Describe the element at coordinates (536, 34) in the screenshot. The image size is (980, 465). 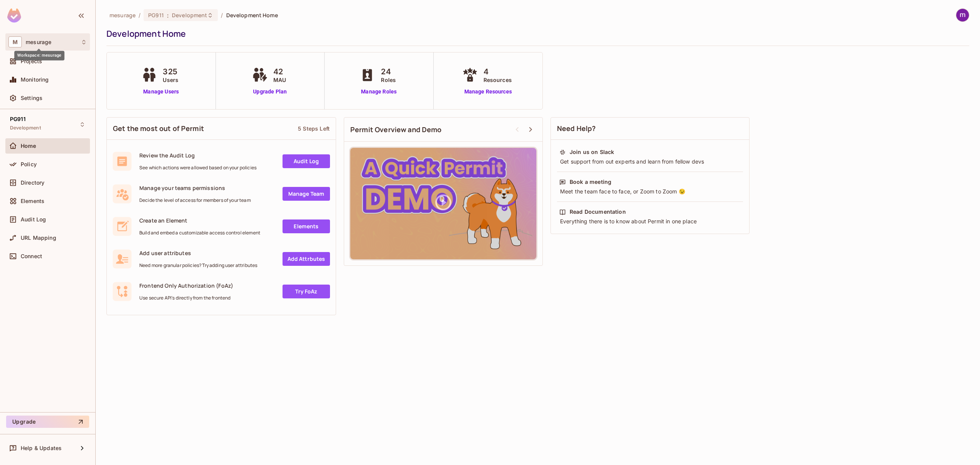
I see `div: Development Home` at that location.